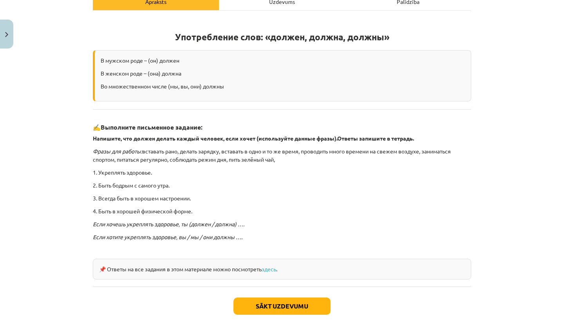  I want to click on p: вставать рано, делать зарядку, вставать в одно и то же время, проводить много времени на свежем в..., so click(282, 156).